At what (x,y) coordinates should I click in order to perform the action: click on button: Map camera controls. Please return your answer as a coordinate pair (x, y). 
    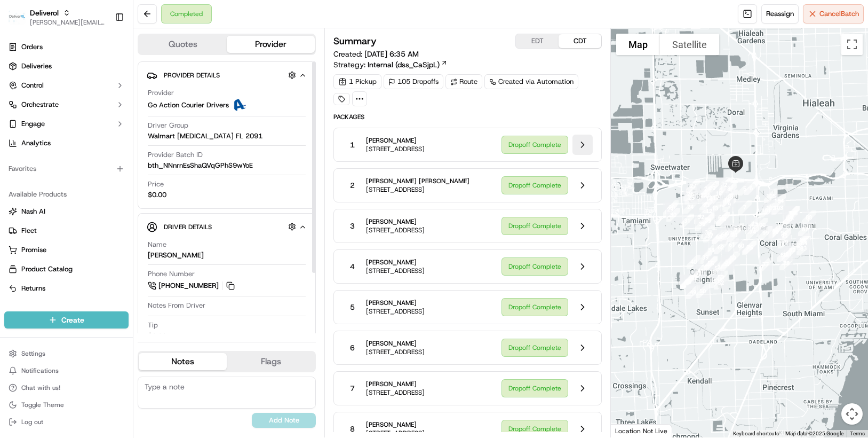
    Looking at the image, I should click on (852, 414).